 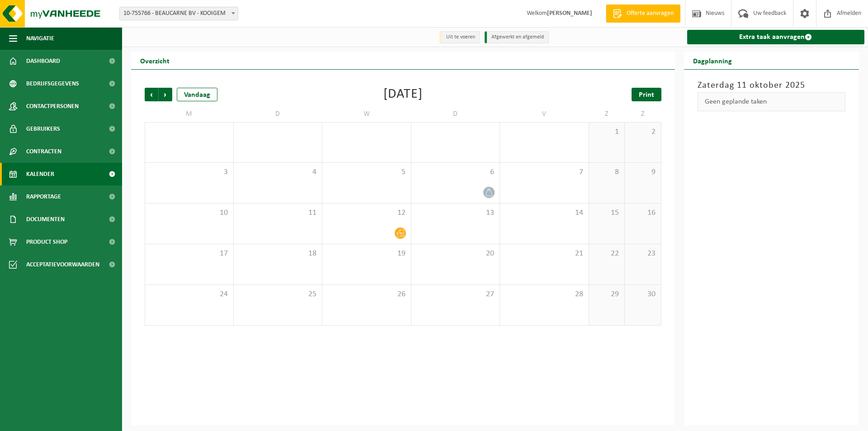 What do you see at coordinates (517, 37) in the screenshot?
I see `li: Afgewerkt en afgemeld` at bounding box center [517, 37].